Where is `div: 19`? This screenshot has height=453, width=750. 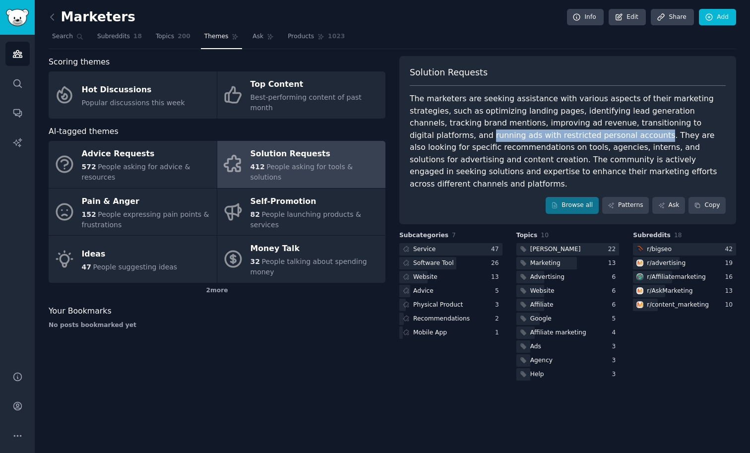
div: 19 is located at coordinates (730, 263).